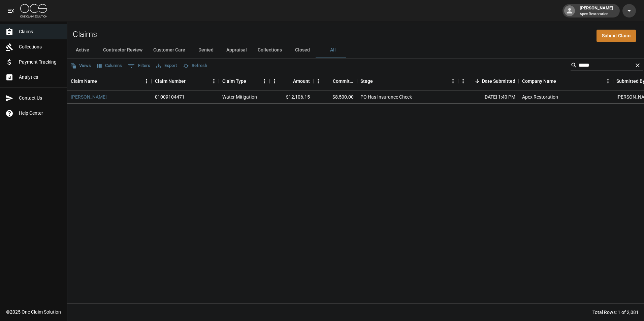 The height and width of the screenshot is (321, 644). What do you see at coordinates (292, 97) in the screenshot?
I see `div: $12,106.15` at bounding box center [292, 97].